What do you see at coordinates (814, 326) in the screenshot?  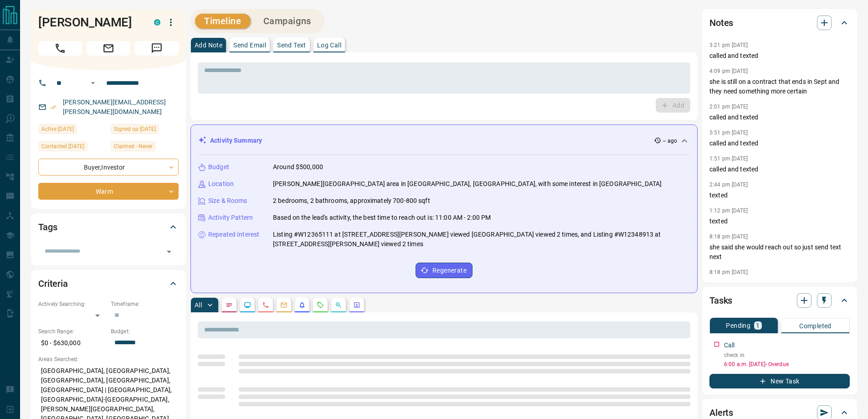 I see `p: Completed` at bounding box center [814, 326].